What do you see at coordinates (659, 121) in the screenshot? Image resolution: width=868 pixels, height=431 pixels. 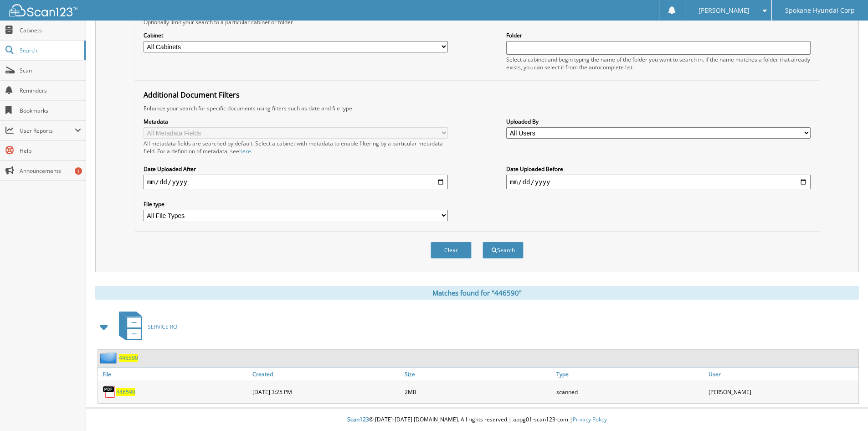 I see `label: Uploaded By` at bounding box center [659, 121].